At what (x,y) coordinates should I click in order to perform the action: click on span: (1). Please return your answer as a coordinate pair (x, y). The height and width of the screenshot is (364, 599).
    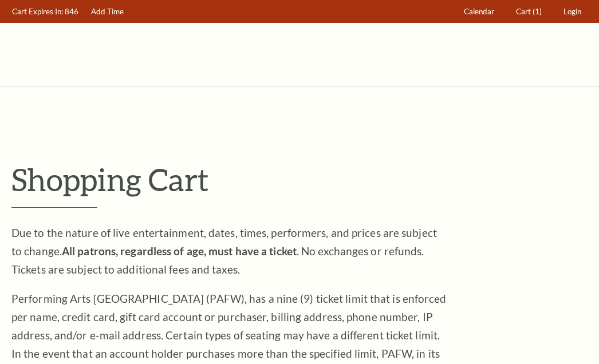
    Looking at the image, I should click on (537, 12).